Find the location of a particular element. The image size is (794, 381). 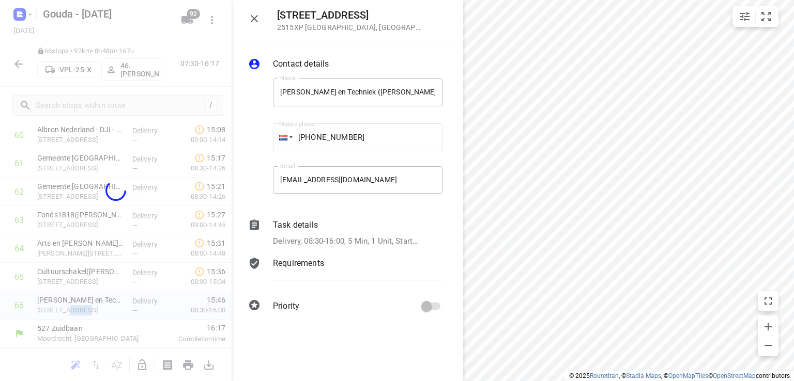

div: Contact details is located at coordinates (345, 65).